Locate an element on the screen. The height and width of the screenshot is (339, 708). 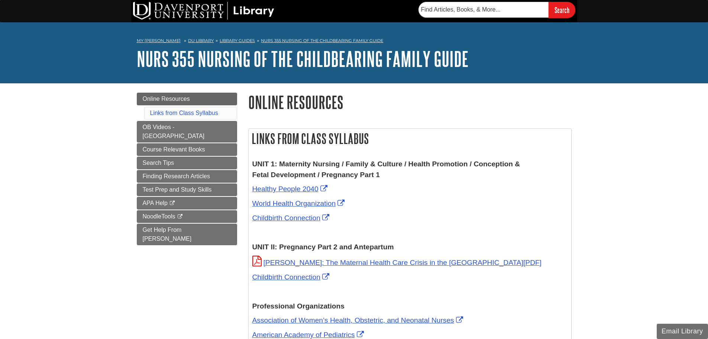
a: Links from Class Syllabus is located at coordinates (184, 113).